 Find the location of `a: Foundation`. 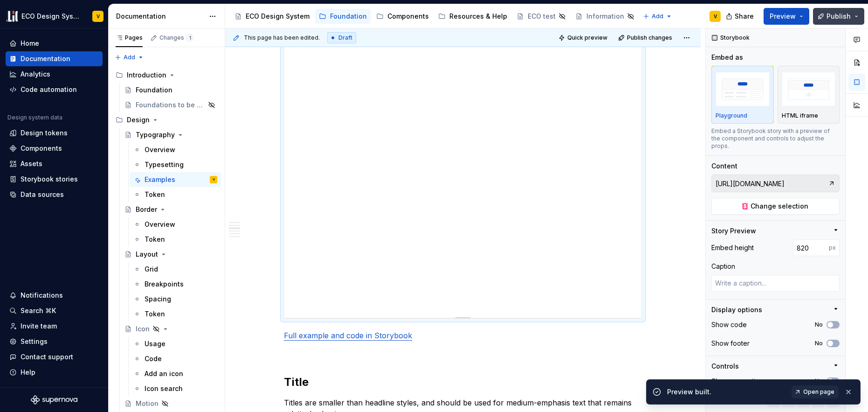

a: Foundation is located at coordinates (171, 90).